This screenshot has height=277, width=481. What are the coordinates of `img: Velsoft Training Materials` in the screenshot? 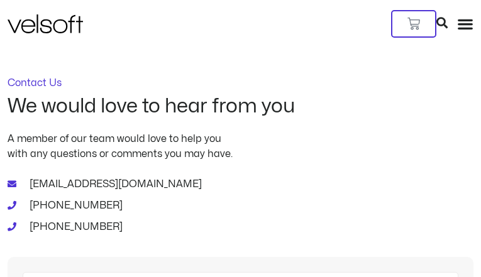 It's located at (45, 24).